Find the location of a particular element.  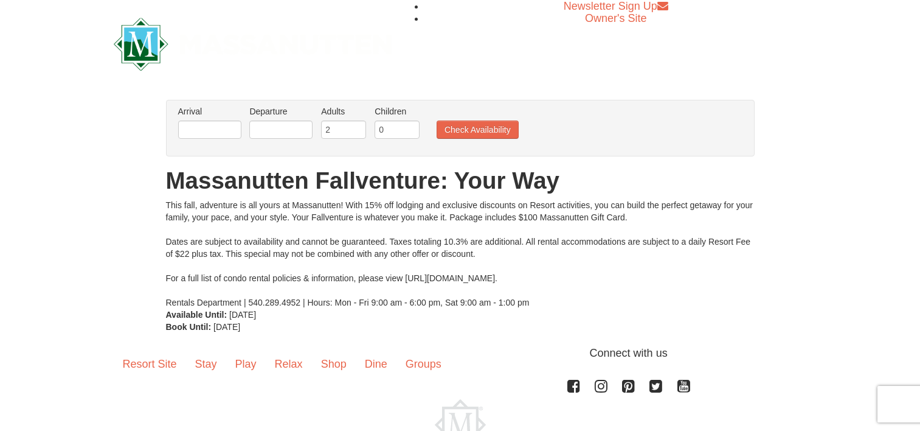

a: Massanutten Resort is located at coordinates (253, 42).